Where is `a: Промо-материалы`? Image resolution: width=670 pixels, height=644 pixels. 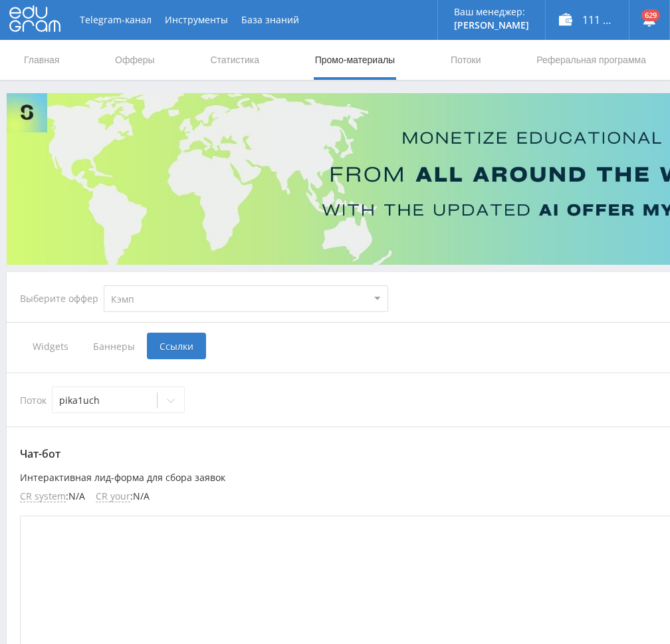
a: Промо-материалы is located at coordinates (355, 60).